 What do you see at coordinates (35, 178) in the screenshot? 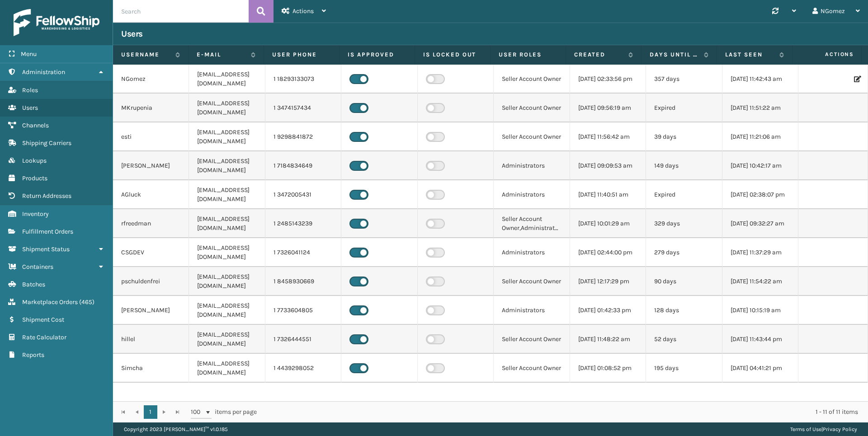
I see `span: Products` at bounding box center [35, 178].